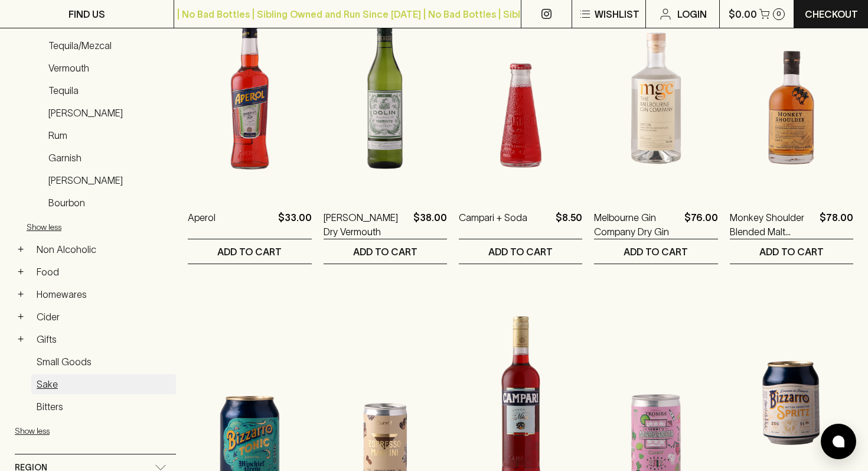 The image size is (868, 471). I want to click on a: Tequila, so click(109, 91).